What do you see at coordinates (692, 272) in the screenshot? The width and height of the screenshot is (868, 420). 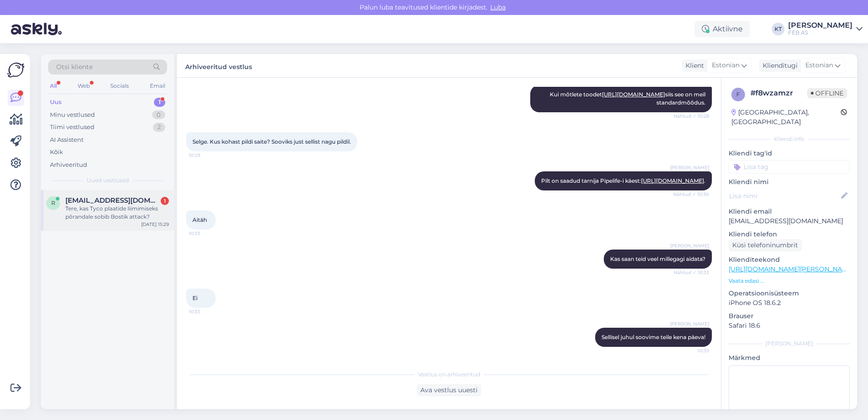 I see `span: Nähtud ✓ 10:33` at bounding box center [692, 272].